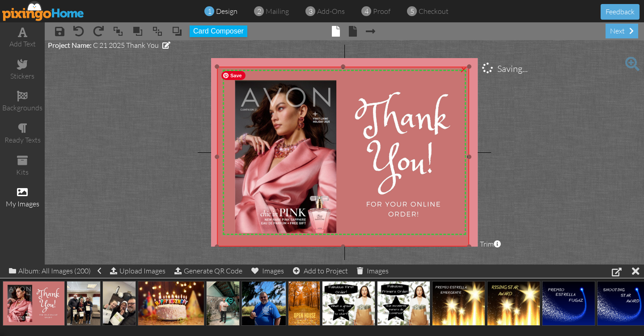 Image resolution: width=644 pixels, height=336 pixels. Describe the element at coordinates (208, 271) in the screenshot. I see `div: Generate QR Code` at that location.